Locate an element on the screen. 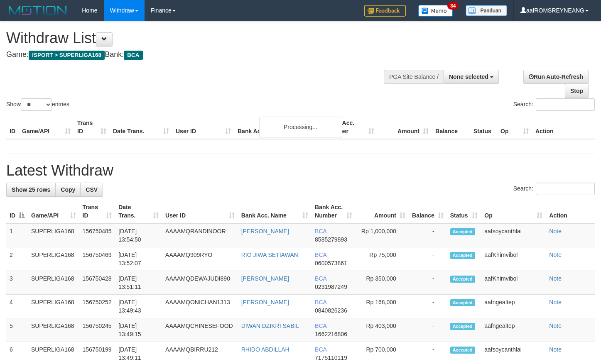  td: Rp 75,000 is located at coordinates (382, 259).